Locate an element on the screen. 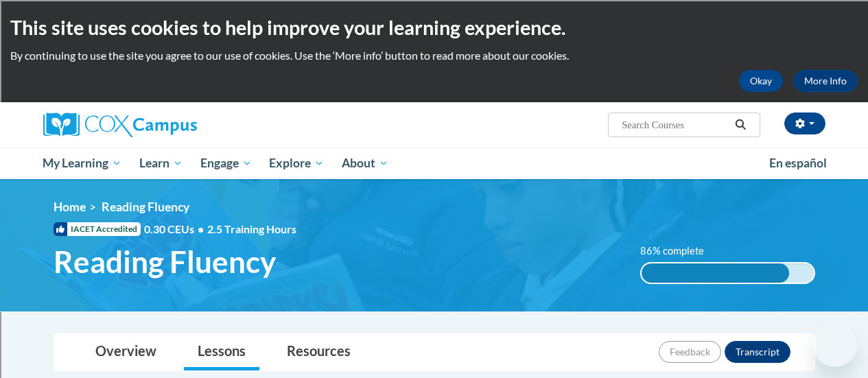 This screenshot has height=378, width=868. div: Main menu is located at coordinates (434, 163).